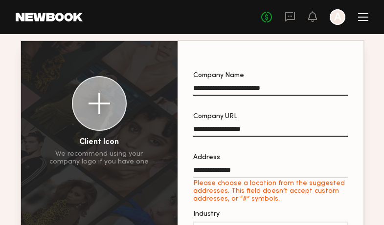  Describe the element at coordinates (337, 17) in the screenshot. I see `a: A` at that location.